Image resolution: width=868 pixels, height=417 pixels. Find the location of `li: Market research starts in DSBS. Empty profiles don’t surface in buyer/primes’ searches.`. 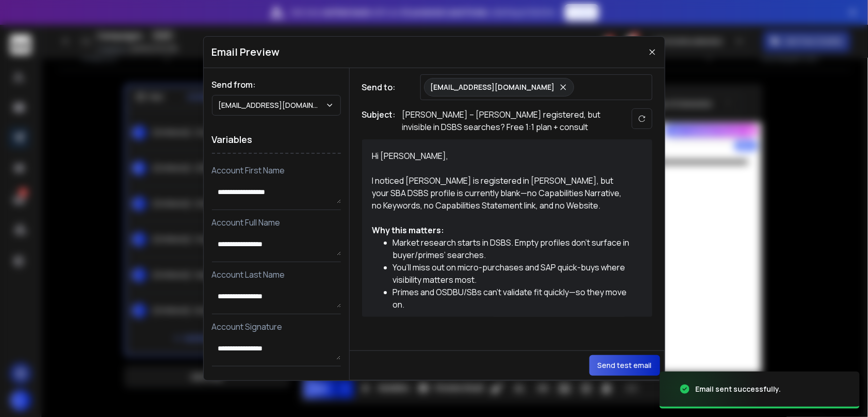

li: Market research starts in DSBS. Empty profiles don’t surface in buyer/primes’ searches. is located at coordinates (512, 249).